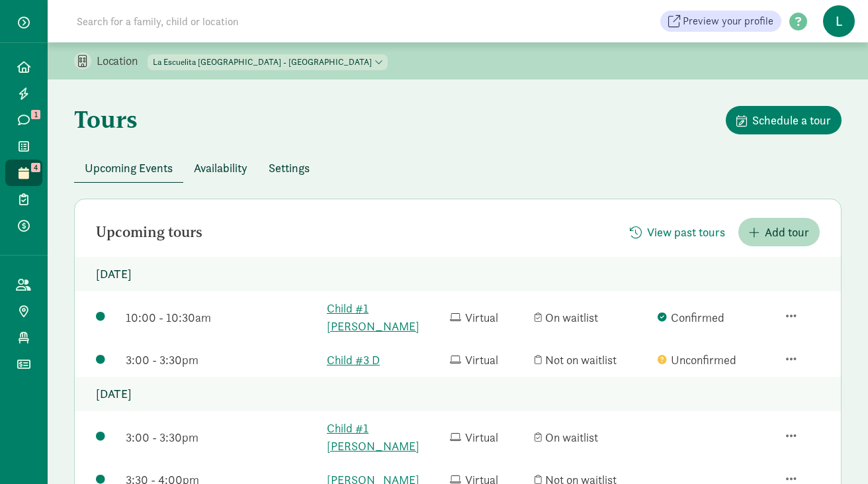 The width and height of the screenshot is (868, 484). What do you see at coordinates (289, 168) in the screenshot?
I see `button: Settings` at bounding box center [289, 168].